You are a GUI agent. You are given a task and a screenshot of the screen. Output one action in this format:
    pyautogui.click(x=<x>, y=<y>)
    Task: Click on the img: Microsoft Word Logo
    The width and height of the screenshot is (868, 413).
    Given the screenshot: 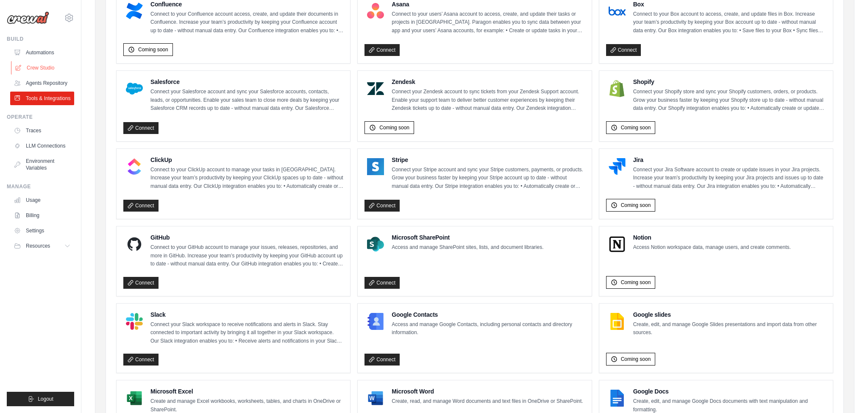 What is the action you would take?
    pyautogui.click(x=375, y=398)
    